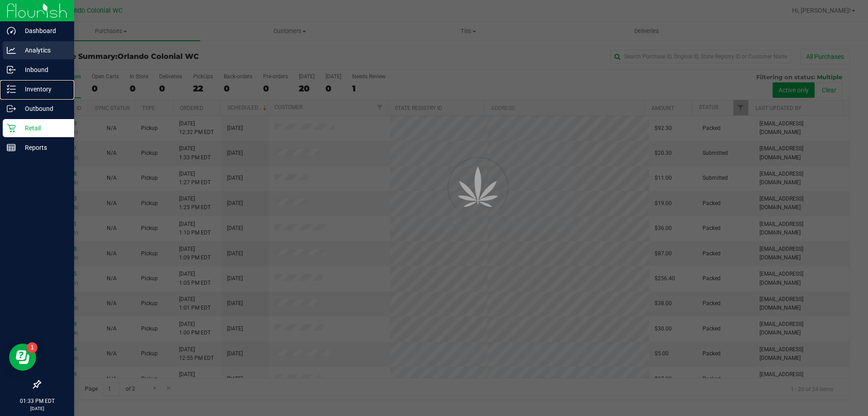 The width and height of the screenshot is (868, 416). What do you see at coordinates (11, 31) in the screenshot?
I see `inline-svg: Dashboard` at bounding box center [11, 31].